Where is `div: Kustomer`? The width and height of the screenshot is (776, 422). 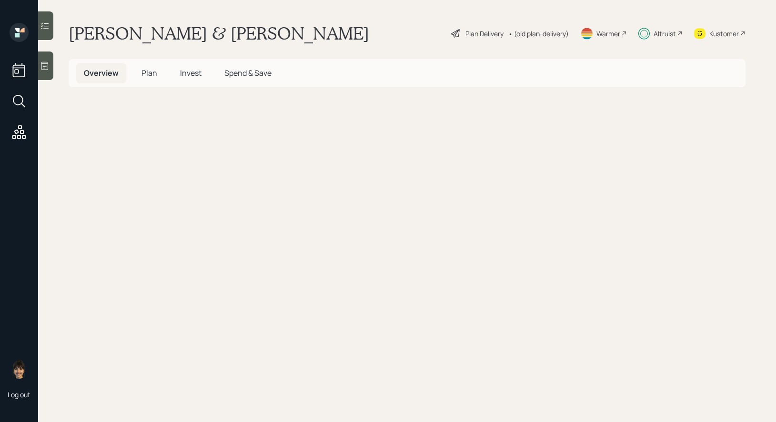 div: Kustomer is located at coordinates (724, 33).